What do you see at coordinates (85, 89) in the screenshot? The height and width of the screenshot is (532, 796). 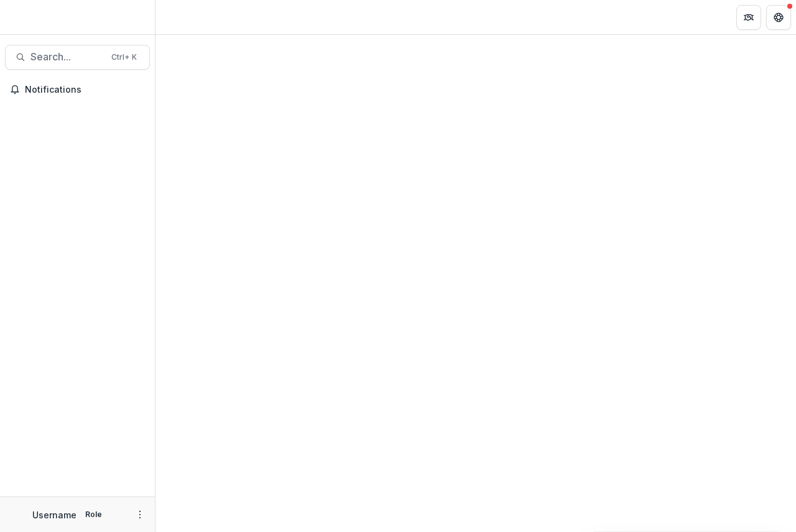 I see `span: Notifications` at bounding box center [85, 89].